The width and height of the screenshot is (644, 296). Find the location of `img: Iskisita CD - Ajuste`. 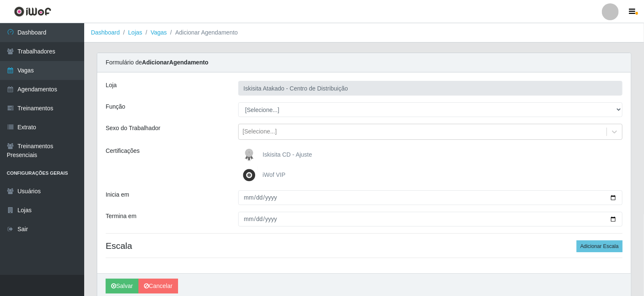

img: Iskisita CD - Ajuste is located at coordinates (251, 155).